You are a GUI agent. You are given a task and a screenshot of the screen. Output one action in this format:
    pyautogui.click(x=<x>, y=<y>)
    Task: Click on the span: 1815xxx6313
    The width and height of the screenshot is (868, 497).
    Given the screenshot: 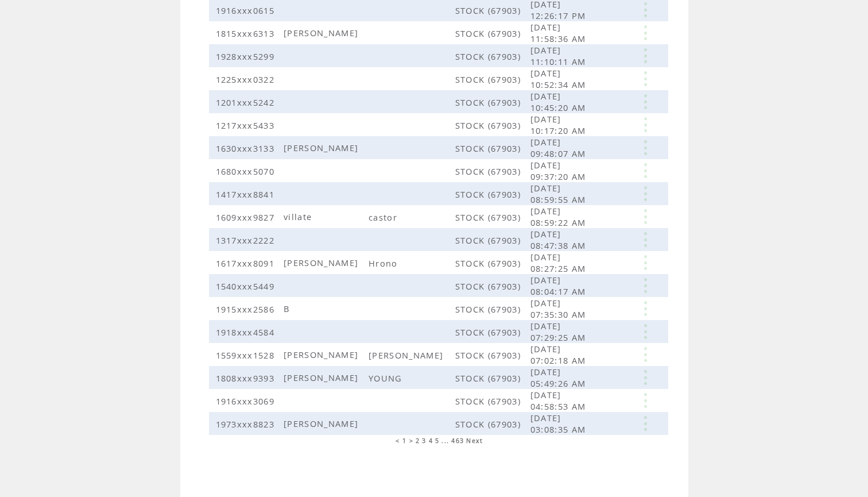 What is the action you would take?
    pyautogui.click(x=247, y=33)
    